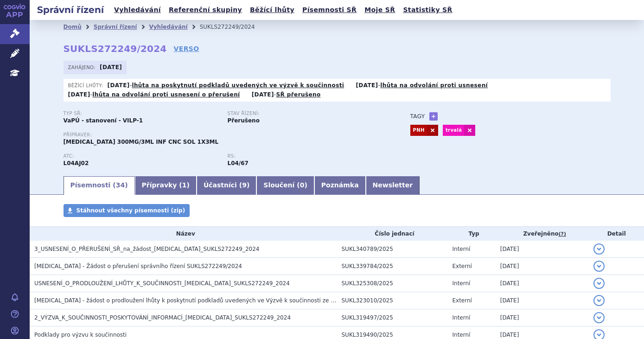 This screenshot has height=339, width=644. What do you see at coordinates (329, 9) in the screenshot?
I see `a: Písemnosti SŘ` at bounding box center [329, 9].